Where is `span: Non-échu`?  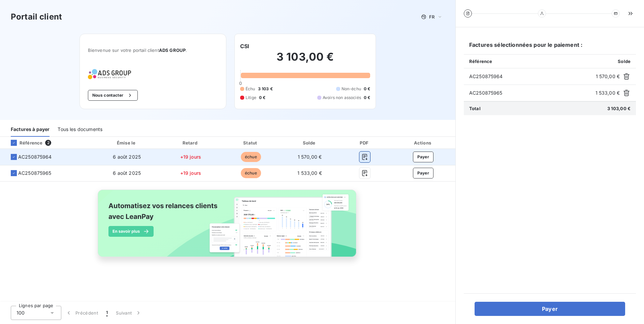
span: Non-échu is located at coordinates (351, 89).